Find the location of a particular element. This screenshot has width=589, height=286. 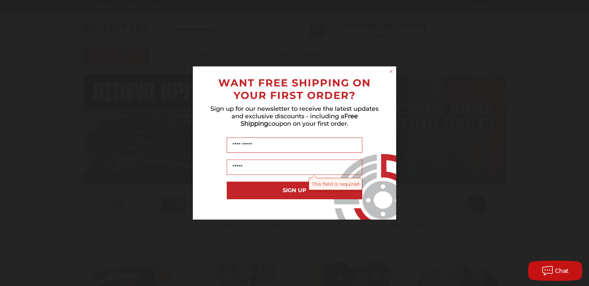

span: Sign up for our newsletter to receive the latest updates and exclusive discounts - including a co... is located at coordinates (294, 116).